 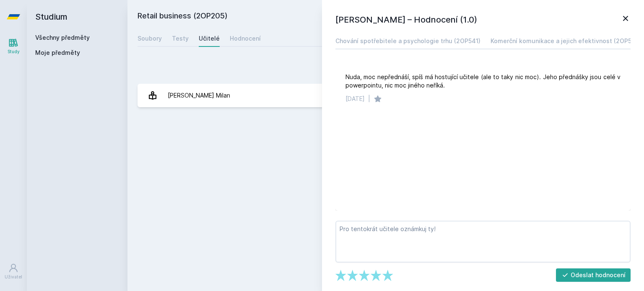 I want to click on a: Učitelé, so click(x=210, y=39).